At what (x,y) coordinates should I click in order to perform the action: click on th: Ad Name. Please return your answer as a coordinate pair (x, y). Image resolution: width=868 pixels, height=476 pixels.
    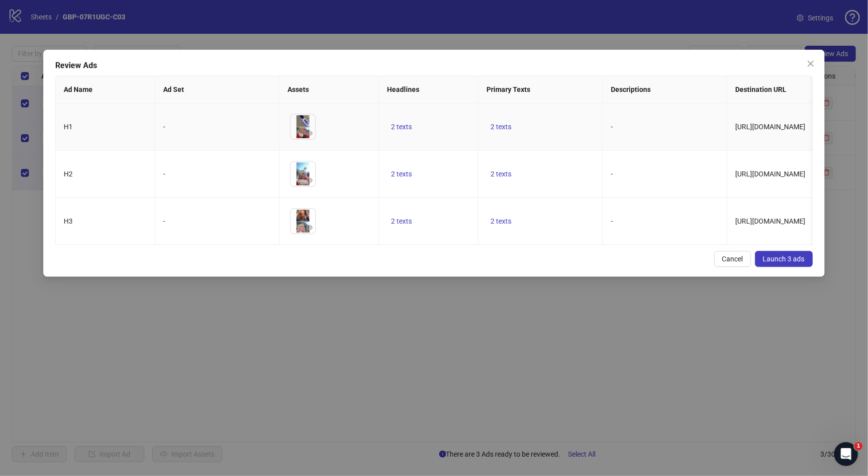
    Looking at the image, I should click on (105, 89).